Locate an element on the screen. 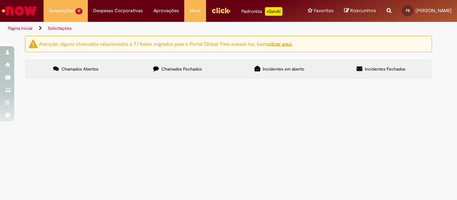 This screenshot has width=457, height=200. span: Chamados Abertos is located at coordinates (80, 69).